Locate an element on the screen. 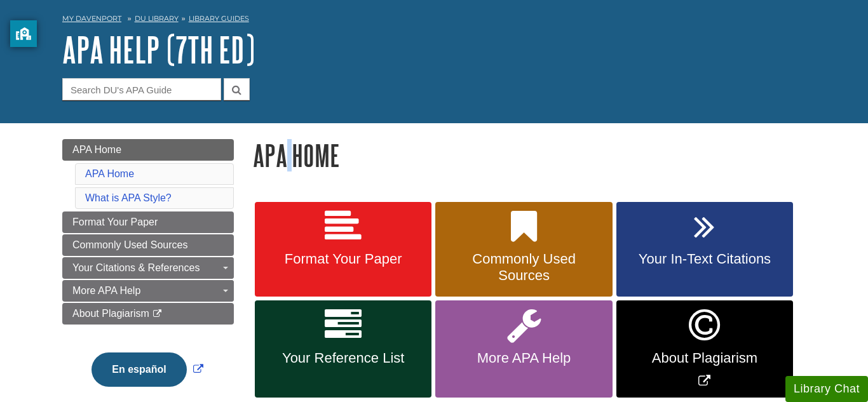 Image resolution: width=868 pixels, height=402 pixels. i: This link opens in a new window is located at coordinates (157, 314).